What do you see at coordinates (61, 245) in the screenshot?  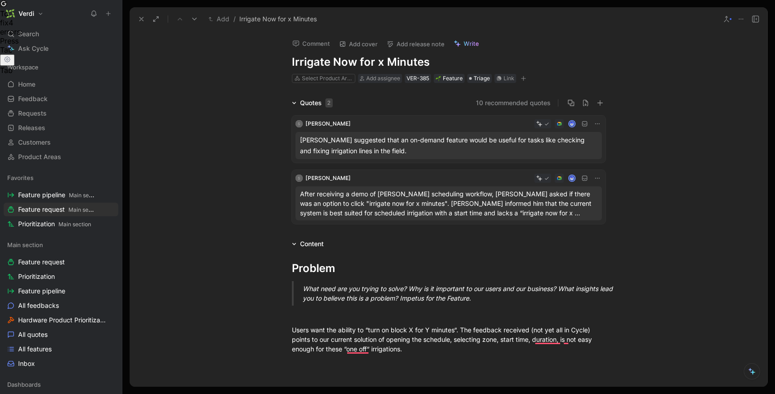 I see `div: Main section` at bounding box center [61, 245].